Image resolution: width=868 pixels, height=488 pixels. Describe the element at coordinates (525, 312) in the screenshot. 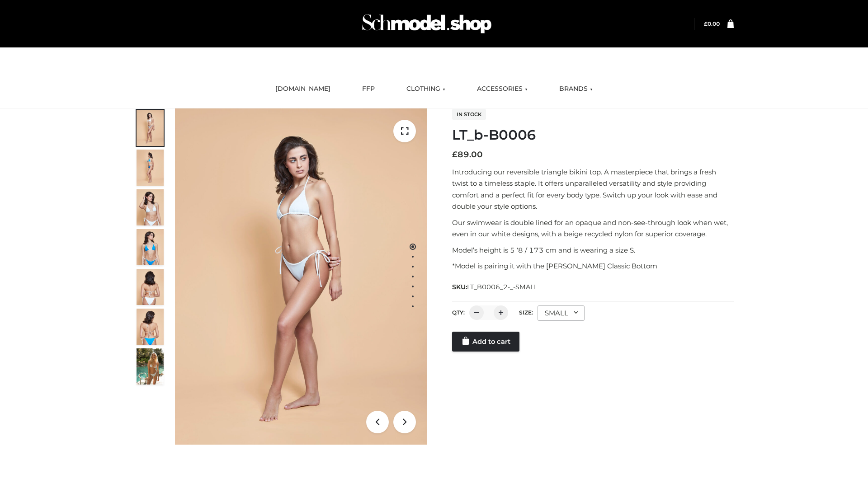

I see `label: Size:` at that location.